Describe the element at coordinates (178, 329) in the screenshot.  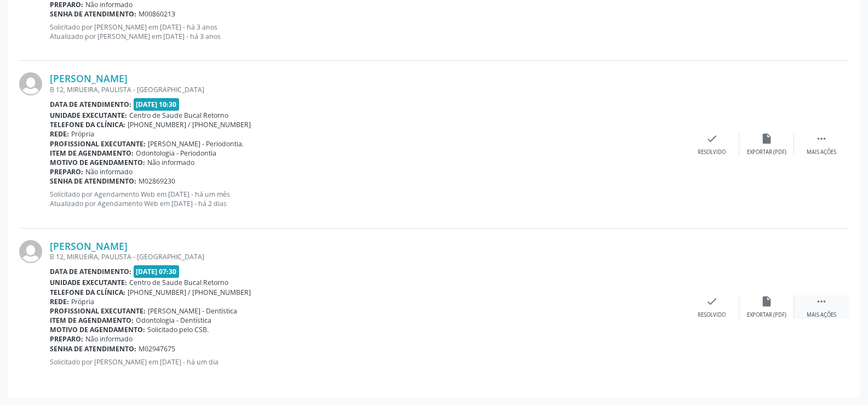
I see `span: Solicitado pelo CSB.` at that location.